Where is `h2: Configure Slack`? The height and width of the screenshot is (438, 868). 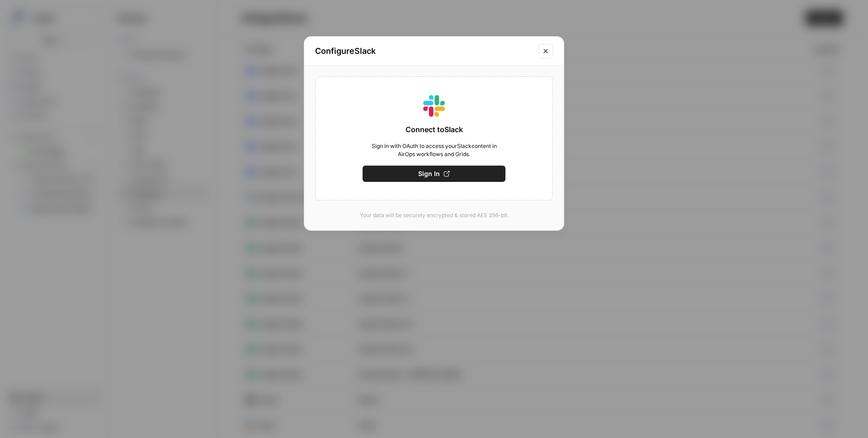 h2: Configure Slack is located at coordinates (424, 52).